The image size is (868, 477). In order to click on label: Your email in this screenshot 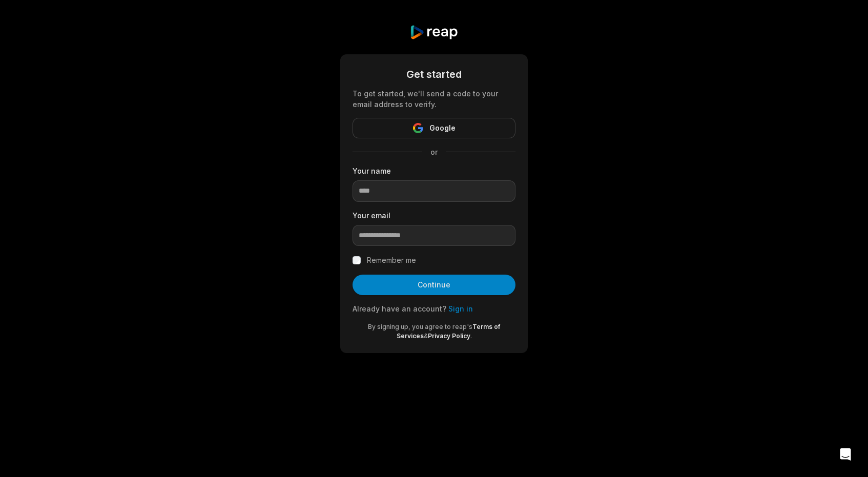, I will do `click(434, 215)`.